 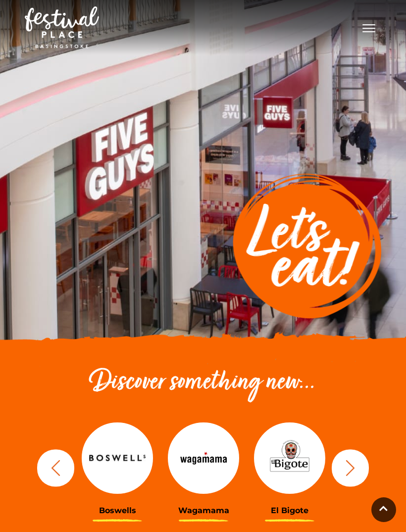 What do you see at coordinates (118, 510) in the screenshot?
I see `h3: Boswells` at bounding box center [118, 510].